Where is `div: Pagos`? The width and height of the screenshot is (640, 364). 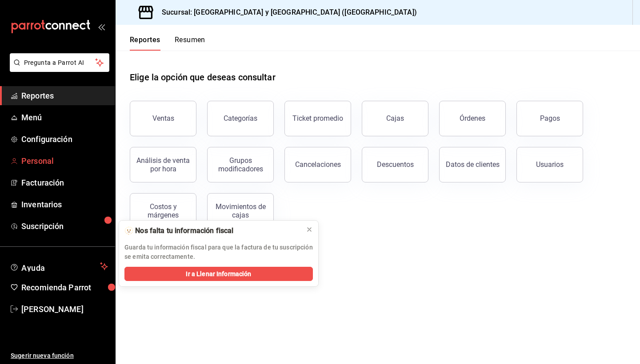 div: Pagos is located at coordinates (550, 118).